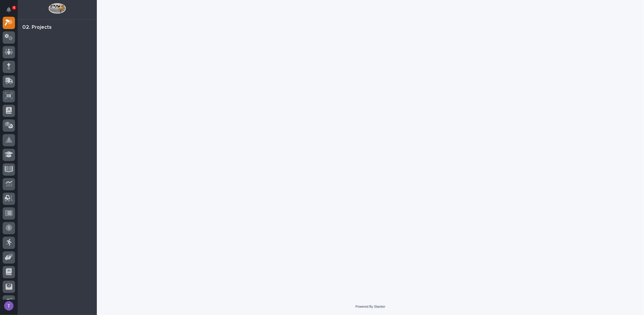 The width and height of the screenshot is (644, 315). Describe the element at coordinates (37, 27) in the screenshot. I see `div: 02. Projects` at that location.